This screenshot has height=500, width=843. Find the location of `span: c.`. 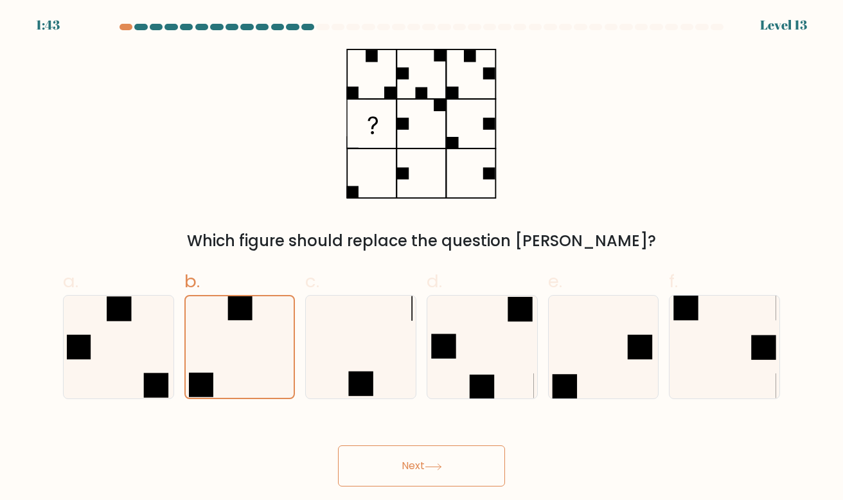

span: c. is located at coordinates (312, 281).